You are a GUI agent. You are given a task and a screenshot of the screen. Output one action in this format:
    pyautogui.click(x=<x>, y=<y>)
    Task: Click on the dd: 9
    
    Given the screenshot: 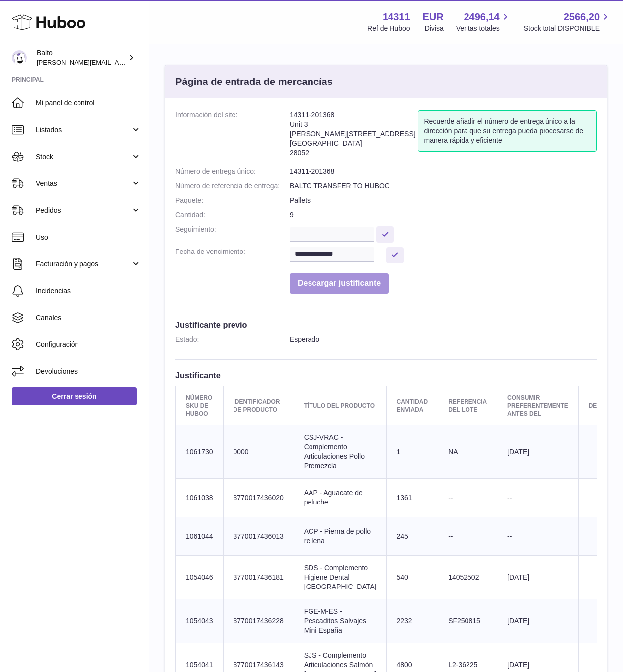 What is the action you would take?
    pyautogui.click(x=443, y=215)
    